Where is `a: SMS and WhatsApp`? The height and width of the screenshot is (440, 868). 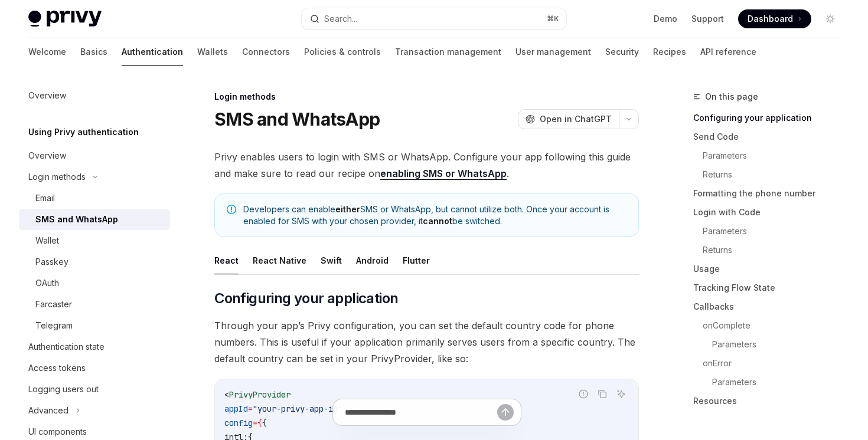
a: SMS and WhatsApp is located at coordinates (95, 220).